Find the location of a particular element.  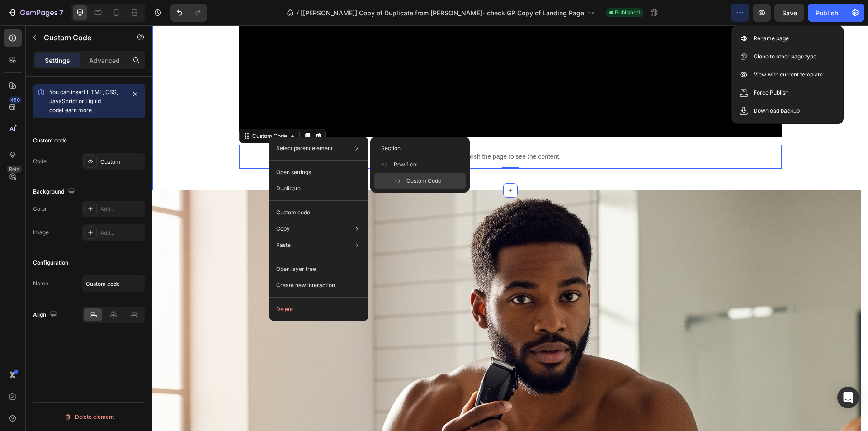

div: Publish is located at coordinates (827, 13).